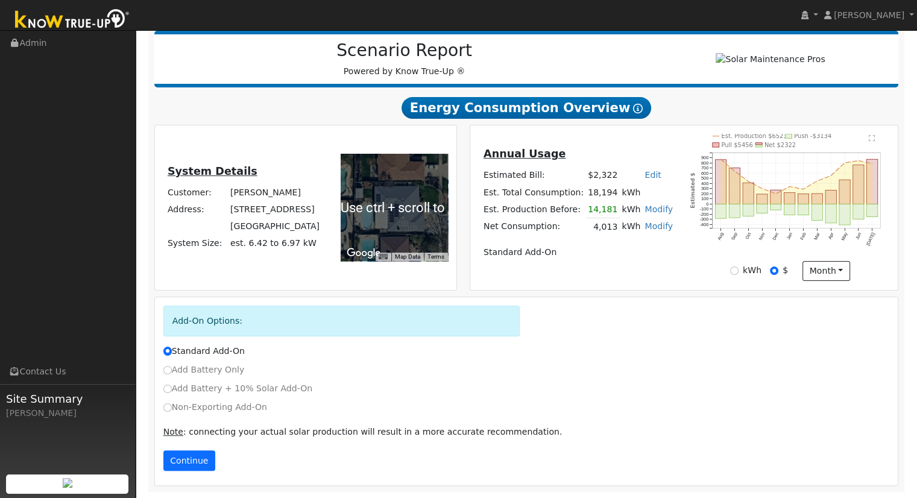  Describe the element at coordinates (364, 253) in the screenshot. I see `a: Open this area in Google Maps (opens a new window)` at that location.